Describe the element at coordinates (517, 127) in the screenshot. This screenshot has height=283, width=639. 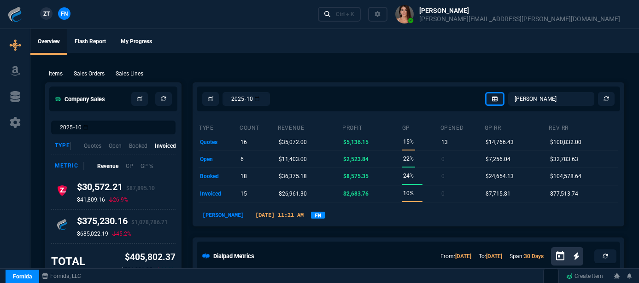
I see `th: GP RR` at that location.